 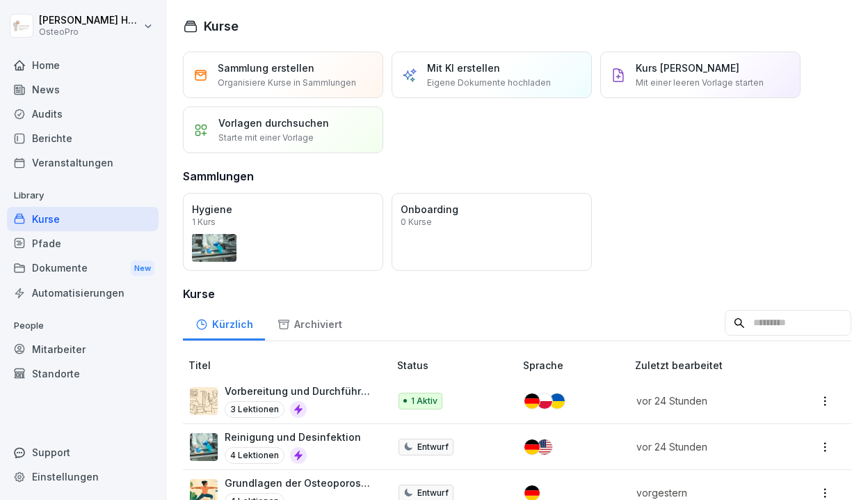 What do you see at coordinates (82, 268) in the screenshot?
I see `a: DokumenteNew` at bounding box center [82, 268].